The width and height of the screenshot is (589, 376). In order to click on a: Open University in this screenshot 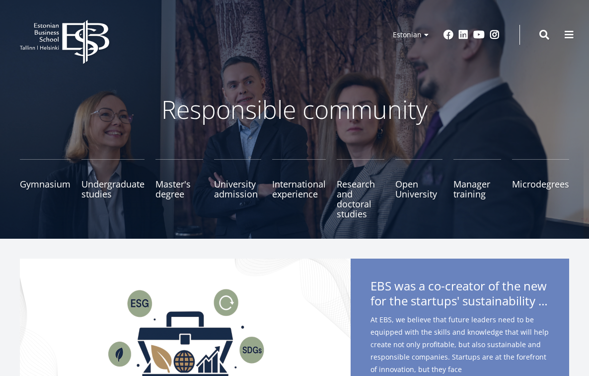, I will do `click(419, 189)`.